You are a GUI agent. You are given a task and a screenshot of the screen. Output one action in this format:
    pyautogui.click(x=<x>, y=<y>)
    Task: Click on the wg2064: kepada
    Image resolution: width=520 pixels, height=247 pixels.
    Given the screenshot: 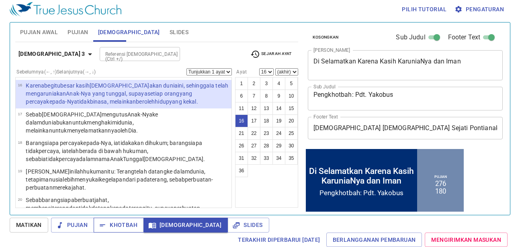 What is the action you would take?
    pyautogui.click(x=114, y=212)
    